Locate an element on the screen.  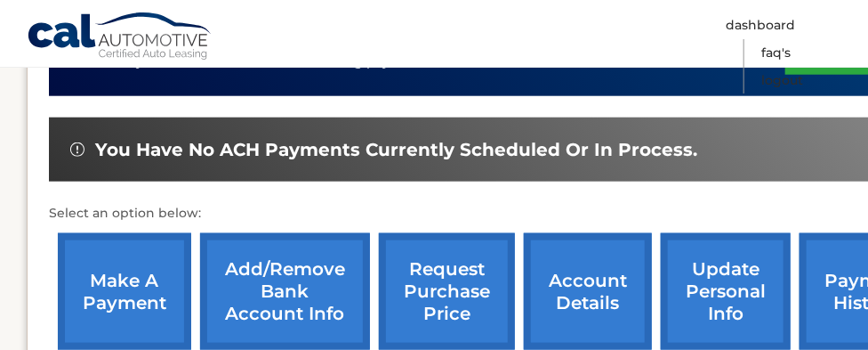
a: make a payment is located at coordinates (125, 291).